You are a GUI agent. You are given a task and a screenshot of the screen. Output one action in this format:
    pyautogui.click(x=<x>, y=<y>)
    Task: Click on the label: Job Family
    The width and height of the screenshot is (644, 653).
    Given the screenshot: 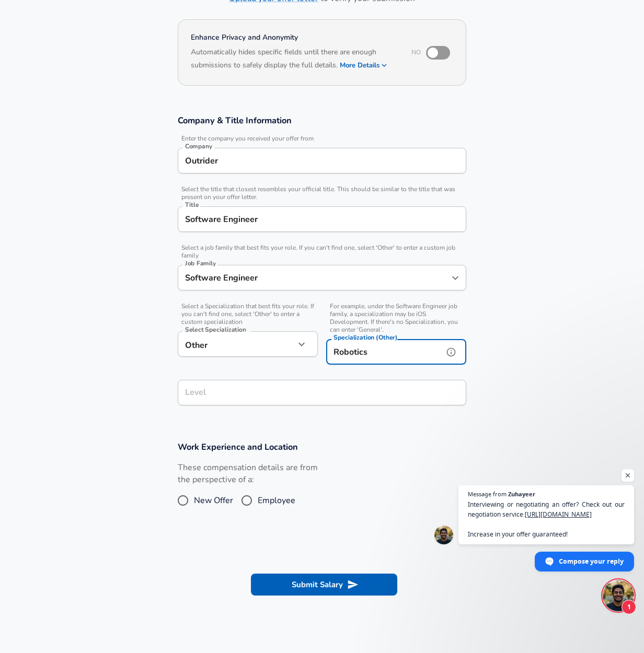 What is the action you would take?
    pyautogui.click(x=200, y=263)
    